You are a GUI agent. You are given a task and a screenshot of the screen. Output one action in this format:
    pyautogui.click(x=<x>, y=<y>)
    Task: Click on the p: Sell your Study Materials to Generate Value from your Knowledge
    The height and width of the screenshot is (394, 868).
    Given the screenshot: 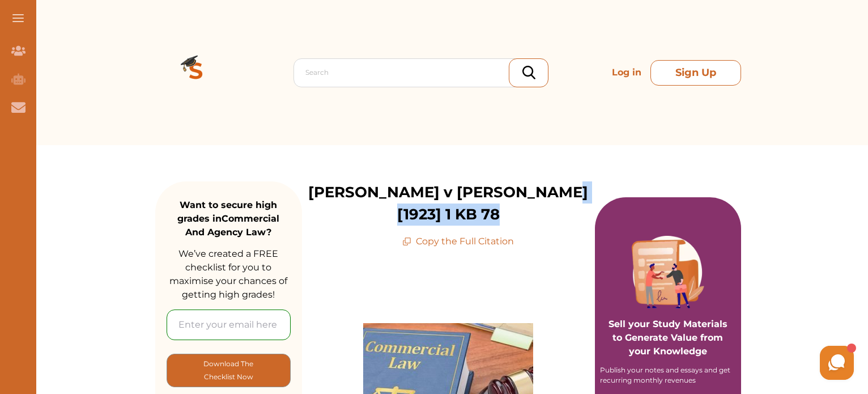 What is the action you would take?
    pyautogui.click(x=668, y=322)
    